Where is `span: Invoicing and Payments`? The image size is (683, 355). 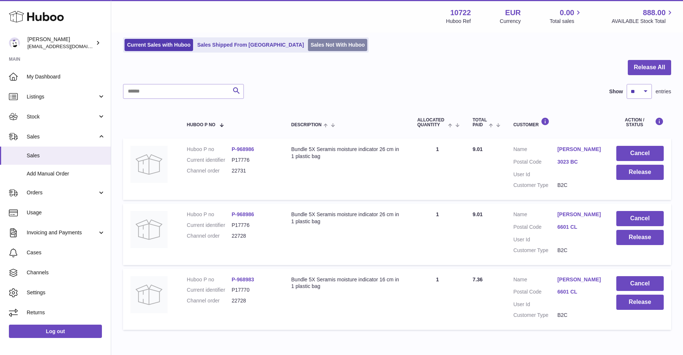 span: Invoicing and Payments is located at coordinates (62, 233).